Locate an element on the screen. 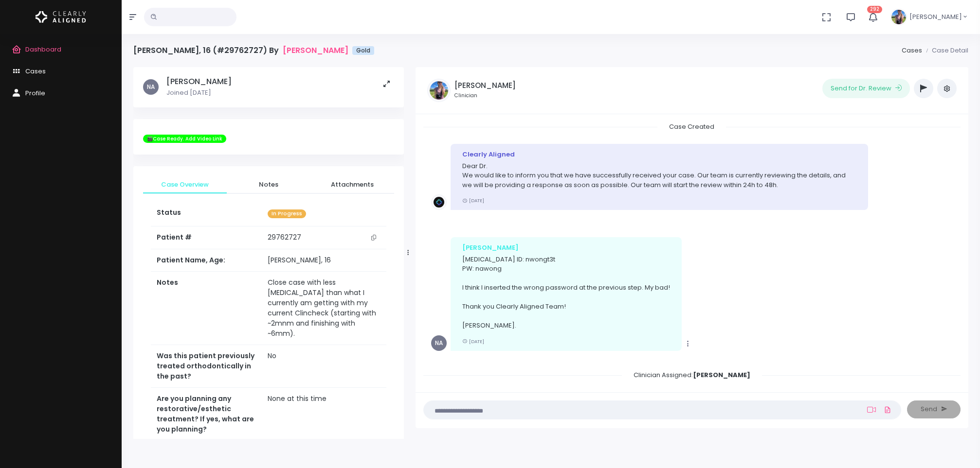 This screenshot has height=468, width=980. th: Patient Name, Age: is located at coordinates (206, 260).